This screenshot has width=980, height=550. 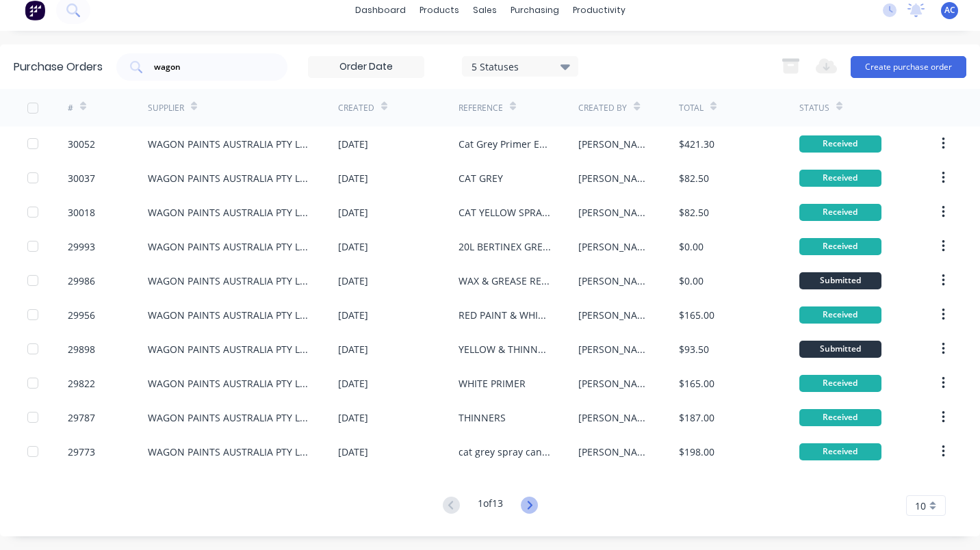 I want to click on div: YELLOW & THINNERS, so click(x=505, y=349).